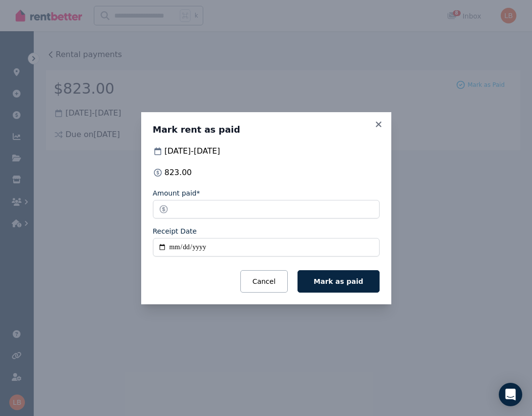 Image resolution: width=532 pixels, height=416 pixels. What do you see at coordinates (179, 173) in the screenshot?
I see `span: 823.00` at bounding box center [179, 173].